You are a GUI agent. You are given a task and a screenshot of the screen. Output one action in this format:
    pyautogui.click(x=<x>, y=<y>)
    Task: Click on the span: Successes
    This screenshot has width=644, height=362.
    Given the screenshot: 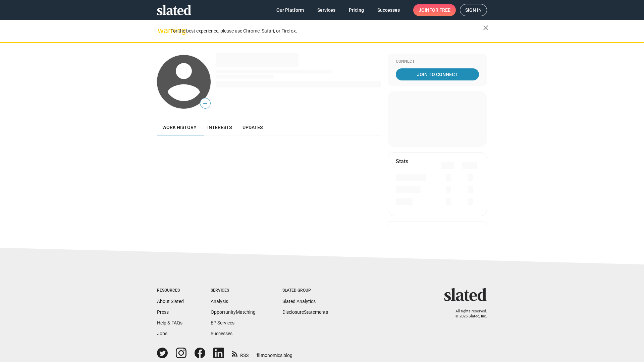 What is the action you would take?
    pyautogui.click(x=388, y=10)
    